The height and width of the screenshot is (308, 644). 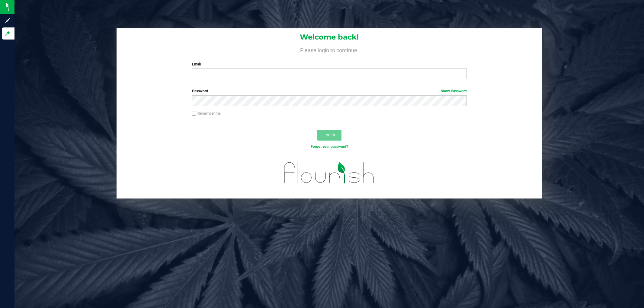 I want to click on h1: Welcome back!, so click(x=329, y=37).